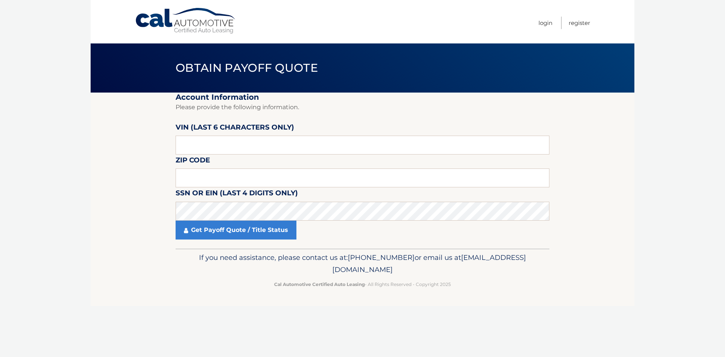 The height and width of the screenshot is (357, 725). I want to click on a: Register, so click(579, 23).